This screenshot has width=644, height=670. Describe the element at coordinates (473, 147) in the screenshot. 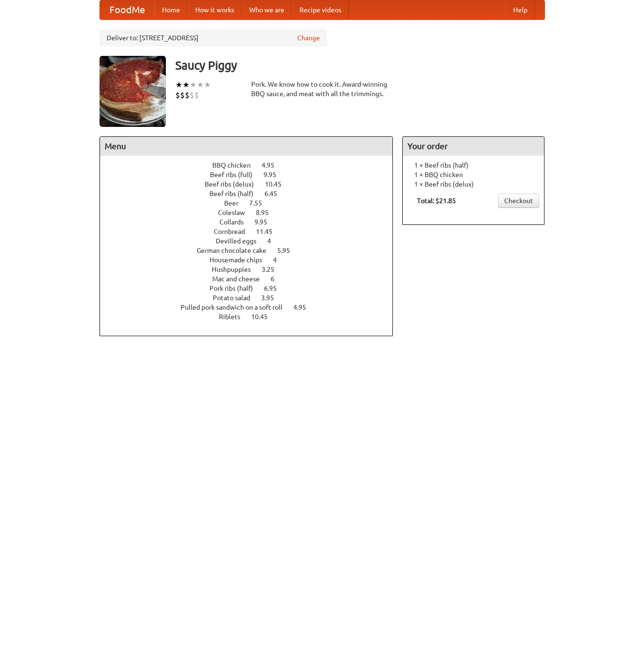

I see `h4: Your order` at that location.